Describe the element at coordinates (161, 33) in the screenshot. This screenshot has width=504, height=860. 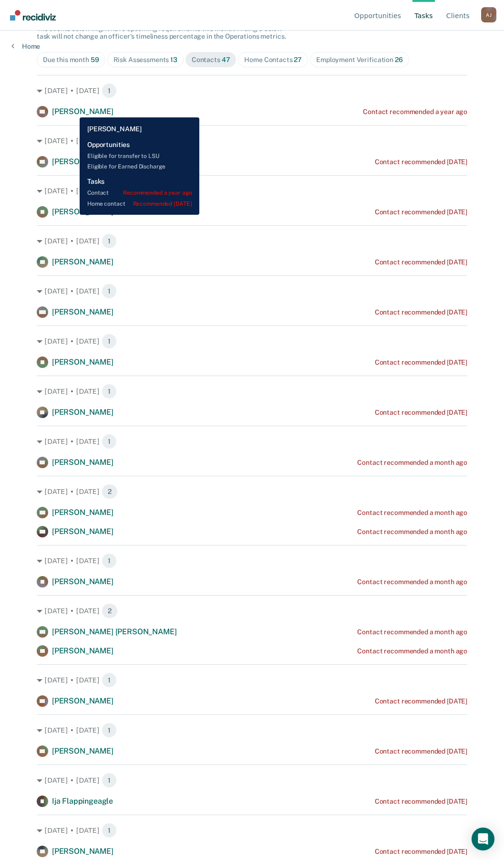
I see `span: The clients below might have upcoming requirements this month. Hiding a below task will not chang...` at that location.